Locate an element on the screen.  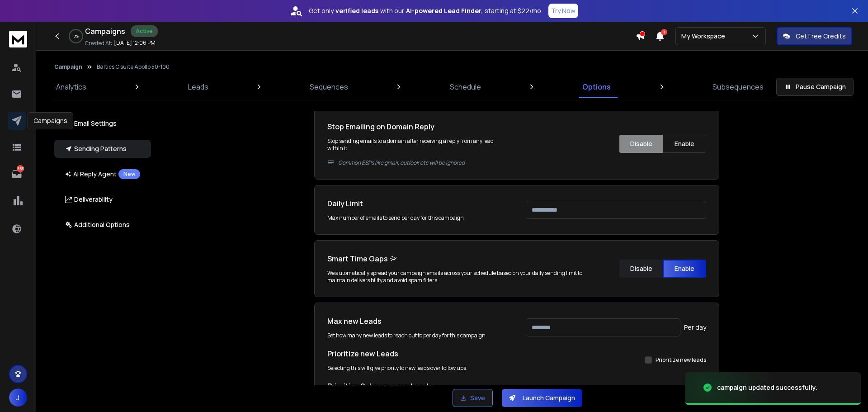
p: My Workspace is located at coordinates (705, 36).